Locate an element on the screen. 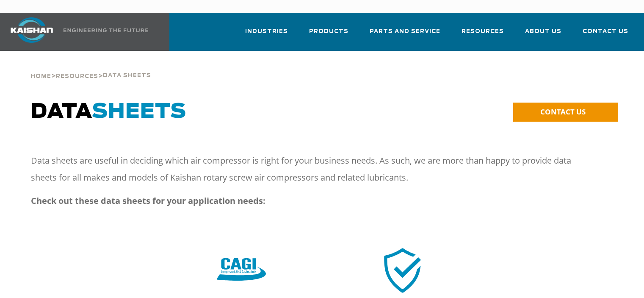  span: Parts and Service is located at coordinates (405, 32).